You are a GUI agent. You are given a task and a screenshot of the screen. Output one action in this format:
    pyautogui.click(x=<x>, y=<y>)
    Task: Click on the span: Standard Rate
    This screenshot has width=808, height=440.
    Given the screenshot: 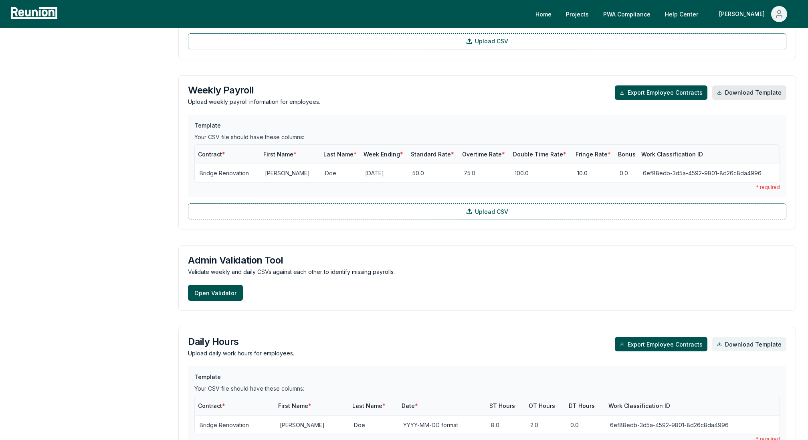 What is the action you would take?
    pyautogui.click(x=433, y=154)
    